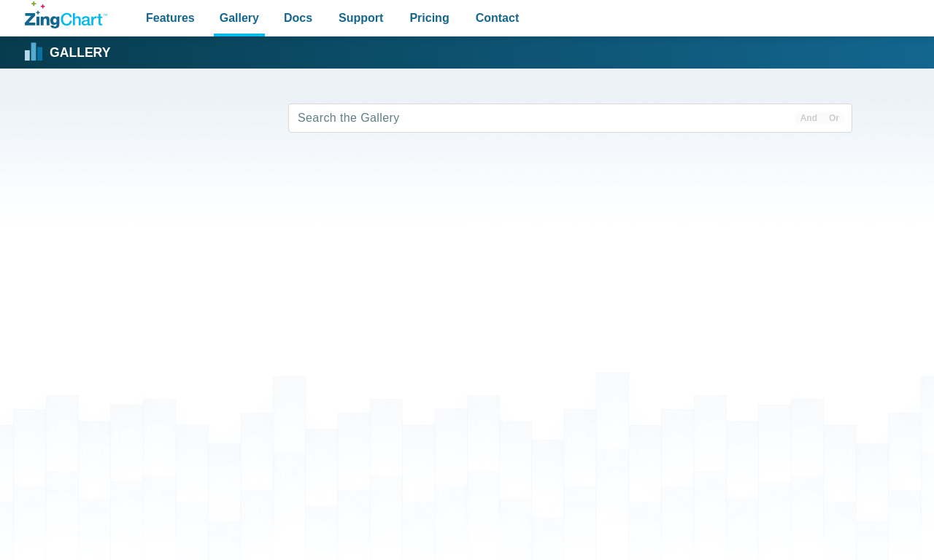 The width and height of the screenshot is (934, 560). What do you see at coordinates (429, 17) in the screenshot?
I see `span: Pricing` at bounding box center [429, 17].